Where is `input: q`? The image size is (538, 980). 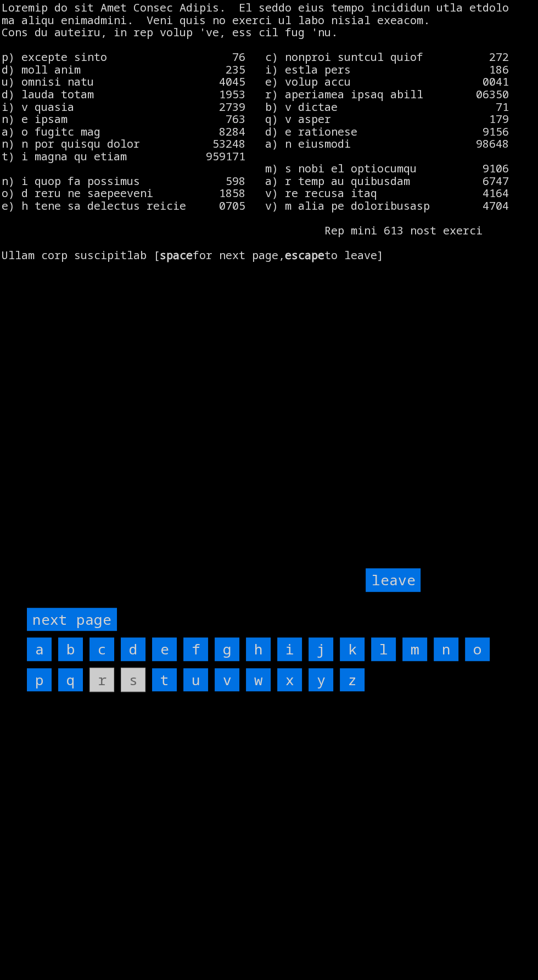 input: q is located at coordinates (70, 680).